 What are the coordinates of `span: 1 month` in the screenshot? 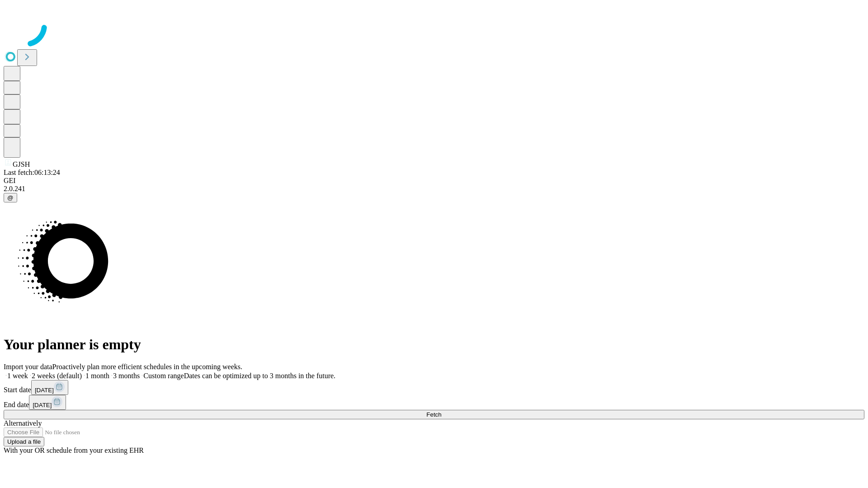 It's located at (97, 376).